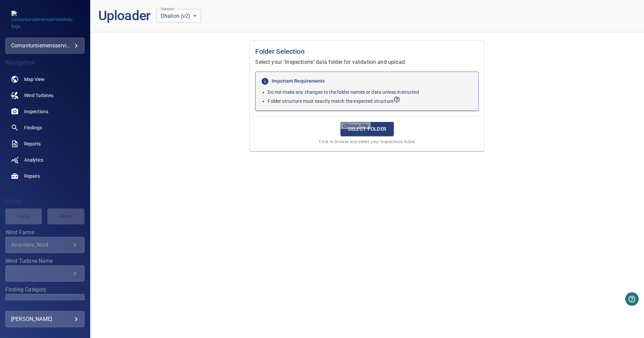 The width and height of the screenshot is (644, 338). I want to click on span: Wind Turbines, so click(39, 95).